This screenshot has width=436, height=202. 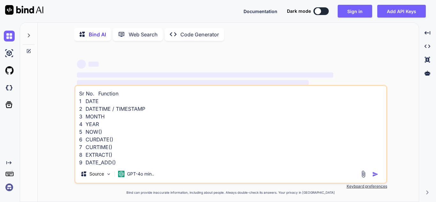 What do you see at coordinates (299, 11) in the screenshot?
I see `span: Dark mode` at bounding box center [299, 11].